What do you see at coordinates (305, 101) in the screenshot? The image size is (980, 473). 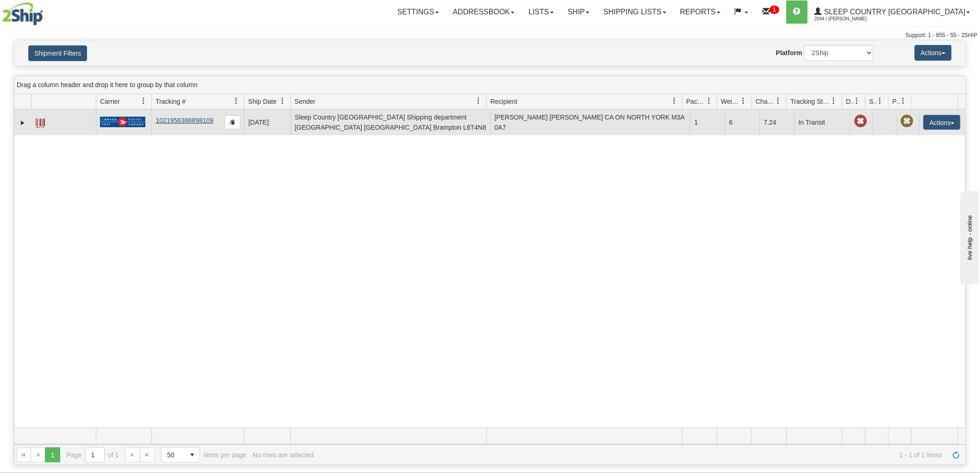 I see `span: Sender` at bounding box center [305, 101].